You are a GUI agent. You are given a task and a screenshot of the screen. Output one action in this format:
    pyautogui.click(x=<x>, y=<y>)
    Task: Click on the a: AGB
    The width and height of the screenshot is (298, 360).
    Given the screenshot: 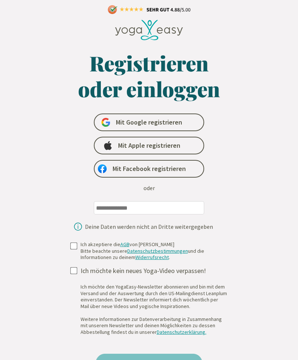 What is the action you would take?
    pyautogui.click(x=125, y=244)
    